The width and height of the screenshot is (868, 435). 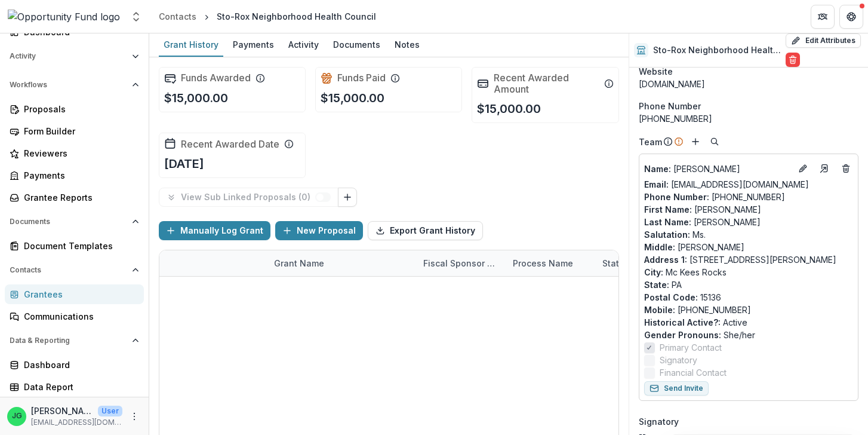 What do you see at coordinates (682, 335) in the screenshot?
I see `span: Gender Pronouns :` at bounding box center [682, 335].